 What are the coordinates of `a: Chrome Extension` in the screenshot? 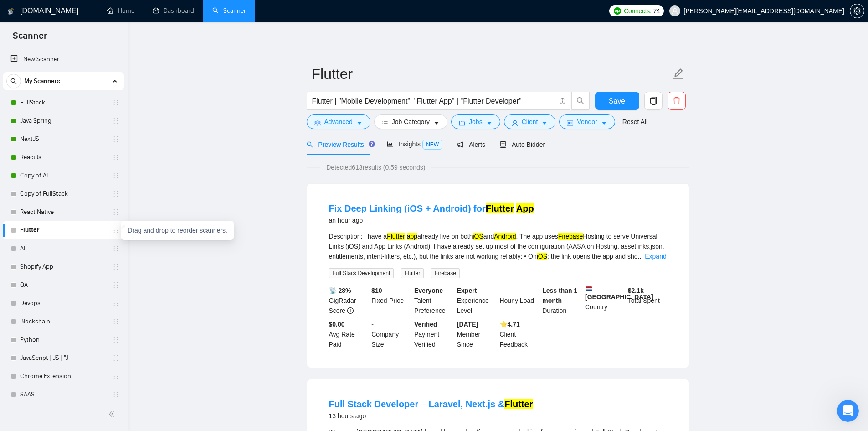 It's located at (63, 376).